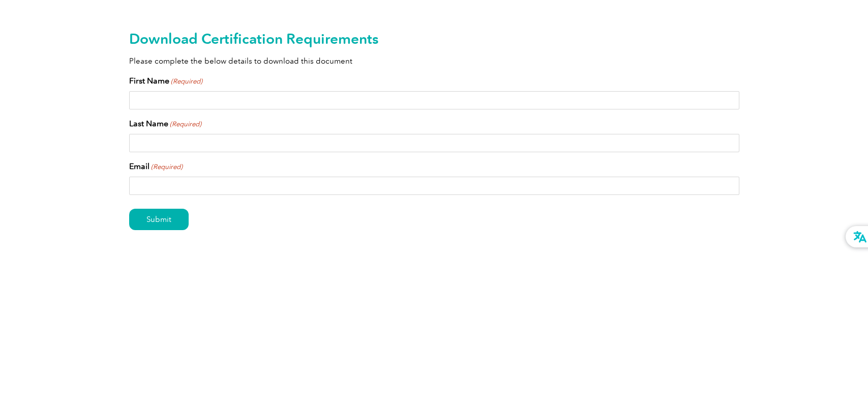 This screenshot has width=868, height=420. What do you see at coordinates (156, 166) in the screenshot?
I see `label: Email` at bounding box center [156, 166].